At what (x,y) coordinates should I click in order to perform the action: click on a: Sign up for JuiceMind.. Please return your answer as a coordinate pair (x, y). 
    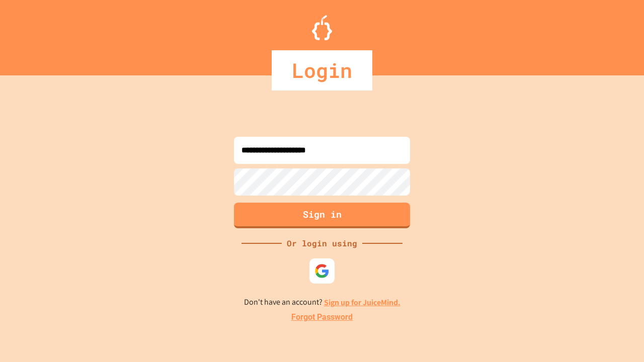
    Looking at the image, I should click on (362, 303).